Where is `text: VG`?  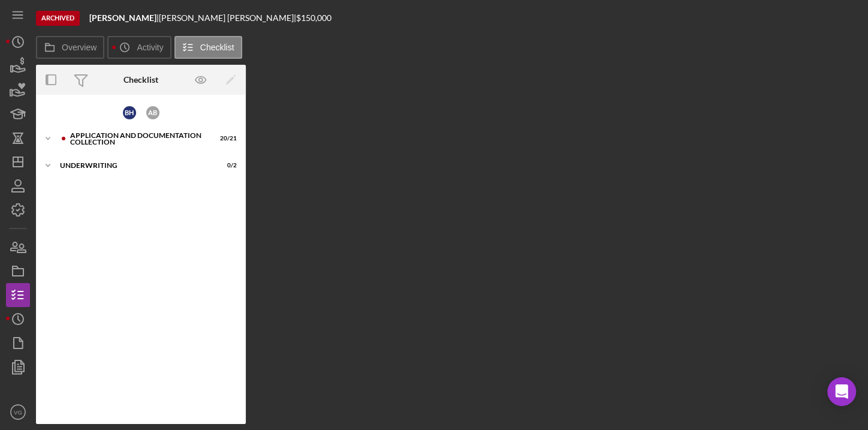 text: VG is located at coordinates (18, 412).